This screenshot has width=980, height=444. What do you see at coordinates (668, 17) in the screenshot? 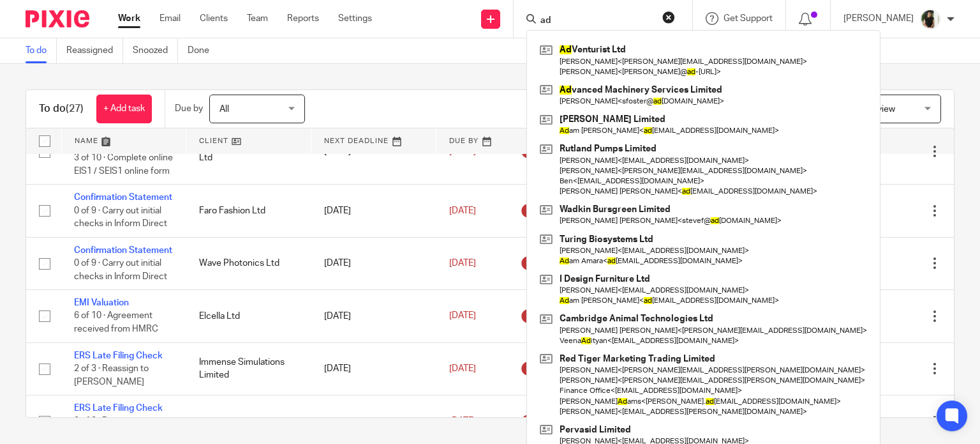
I see `button: Clear` at bounding box center [668, 17].